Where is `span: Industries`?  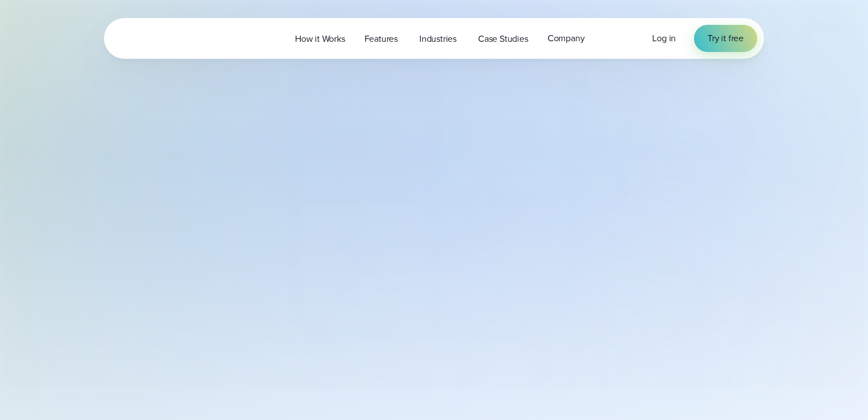 span: Industries is located at coordinates (438, 39).